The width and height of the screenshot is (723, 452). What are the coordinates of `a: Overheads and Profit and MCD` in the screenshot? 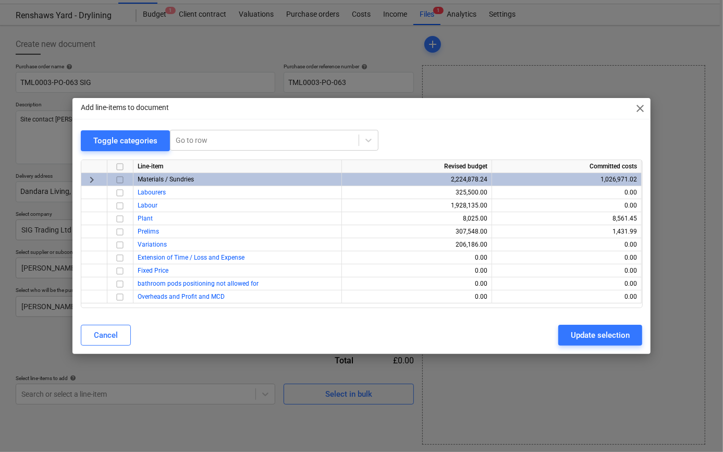 It's located at (181, 297).